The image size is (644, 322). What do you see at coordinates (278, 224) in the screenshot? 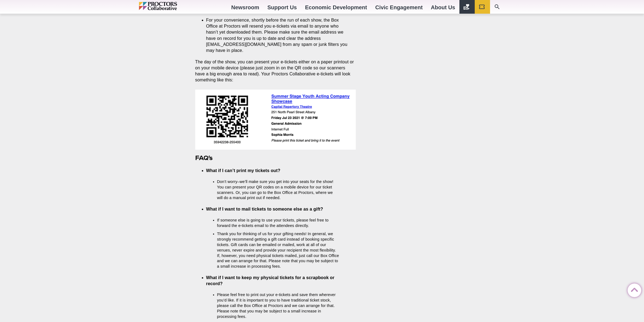
I see `li: If someone else is going to use your tickets, please feel free to forward the e-tickets email to ...` at bounding box center [278, 224].